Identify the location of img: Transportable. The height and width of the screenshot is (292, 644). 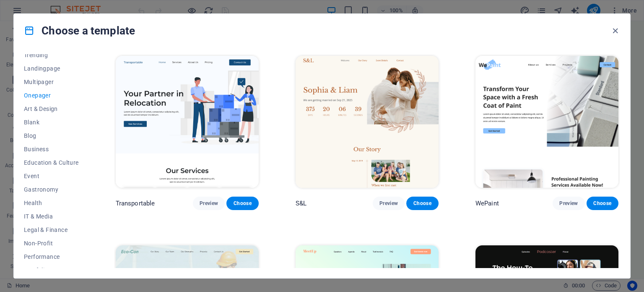
(187, 122).